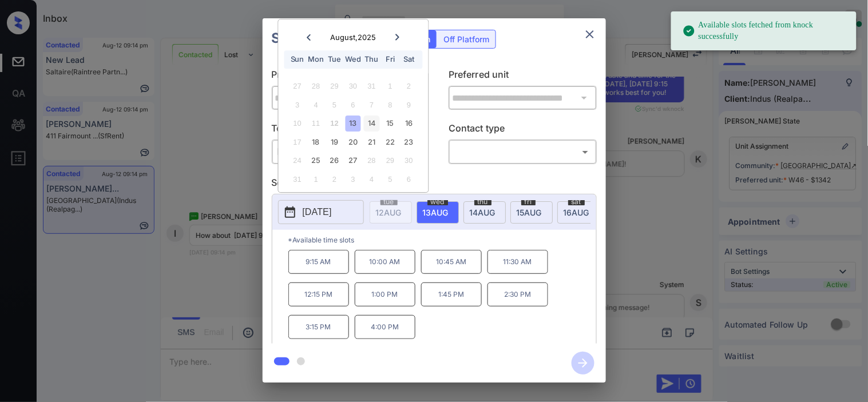 The width and height of the screenshot is (868, 402). Describe the element at coordinates (345, 76) in the screenshot. I see `p: Preferred community` at that location.